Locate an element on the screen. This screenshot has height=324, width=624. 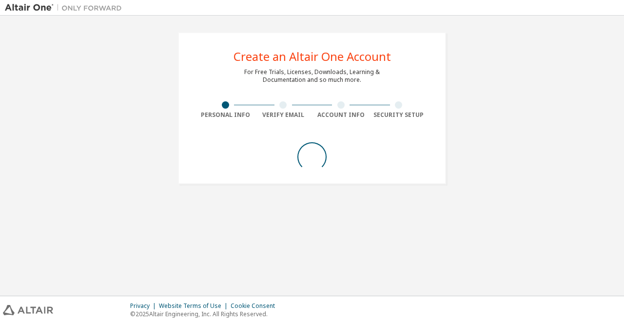
div: Create an Altair One Account is located at coordinates (312, 57).